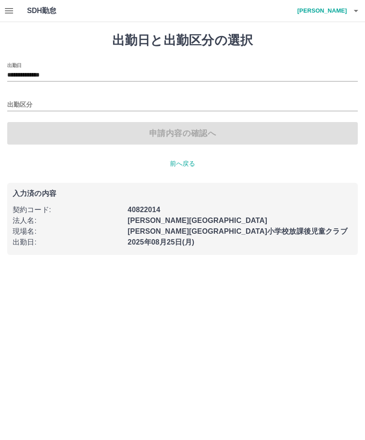 This screenshot has height=440, width=365. What do you see at coordinates (67, 242) in the screenshot?
I see `p: 出勤日 :` at bounding box center [67, 242].